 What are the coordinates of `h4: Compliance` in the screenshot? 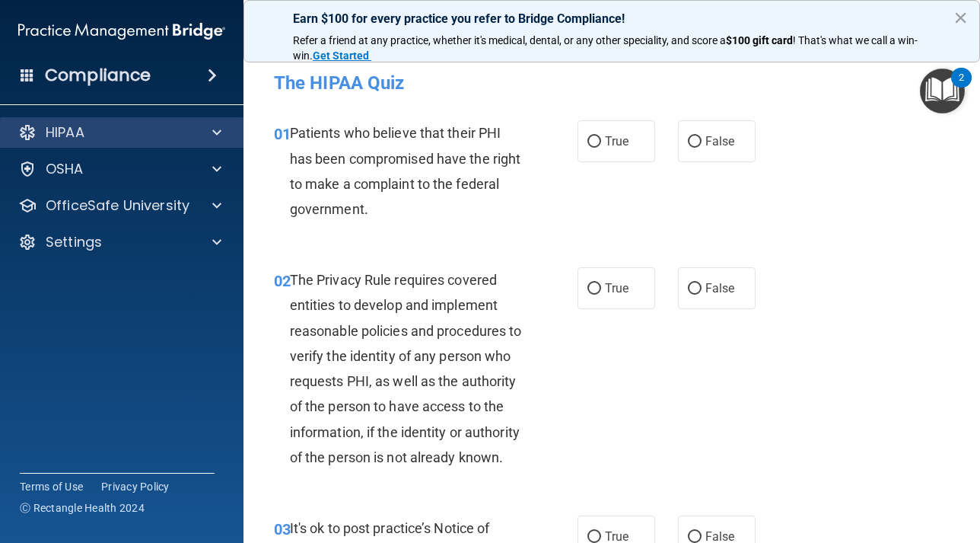 It's located at (97, 75).